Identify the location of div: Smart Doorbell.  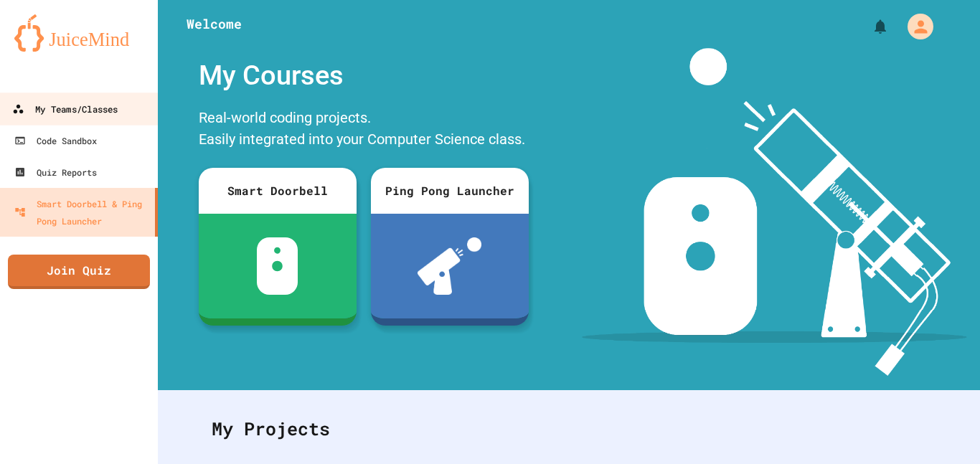
(277, 190).